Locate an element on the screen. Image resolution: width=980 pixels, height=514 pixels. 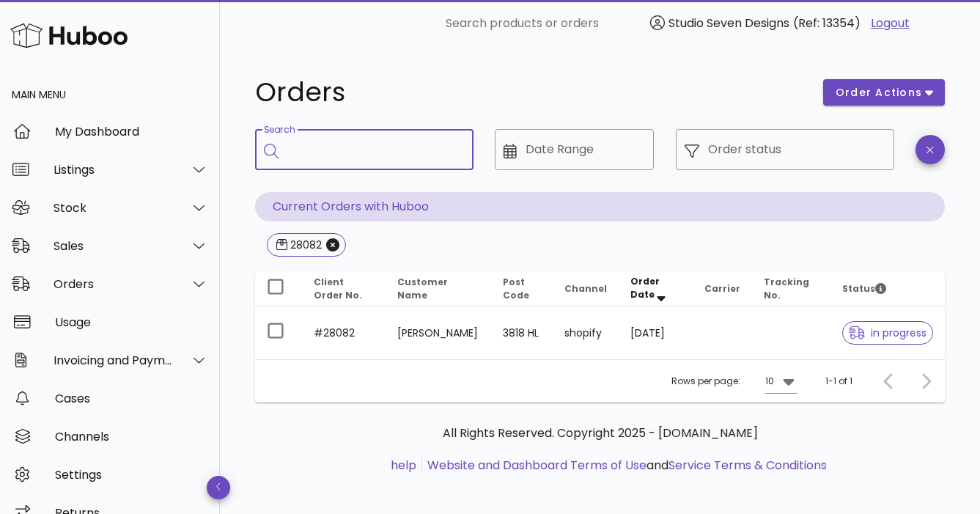
span: in progress is located at coordinates (888, 333).